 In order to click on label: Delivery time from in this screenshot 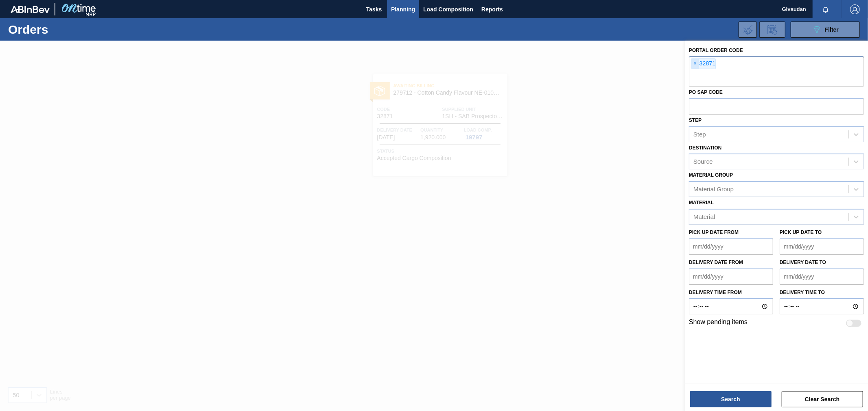, I will do `click(730, 293)`.